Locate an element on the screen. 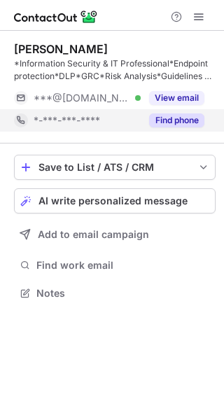 The image size is (224, 420). span: Add to email campaign is located at coordinates (93, 234).